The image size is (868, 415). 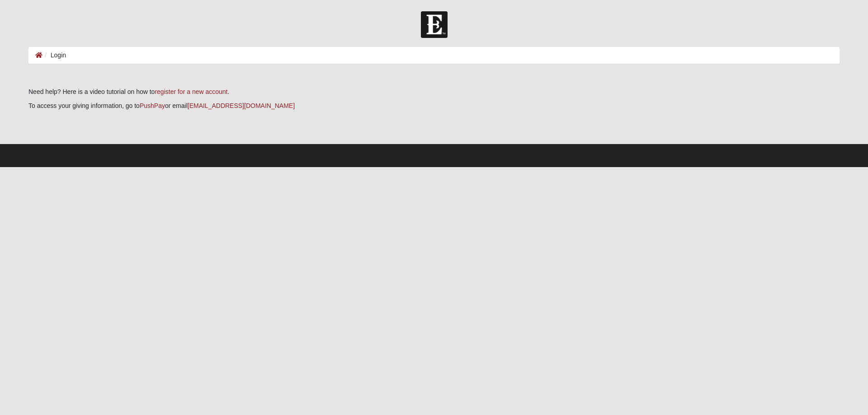 What do you see at coordinates (191, 92) in the screenshot?
I see `a: register for a new account` at bounding box center [191, 92].